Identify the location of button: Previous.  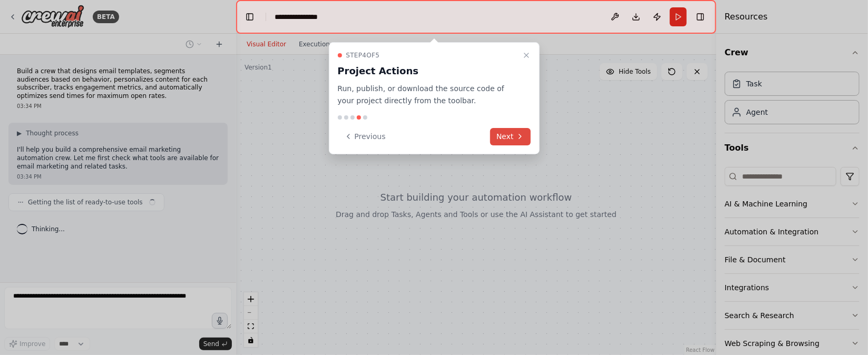
(365, 136).